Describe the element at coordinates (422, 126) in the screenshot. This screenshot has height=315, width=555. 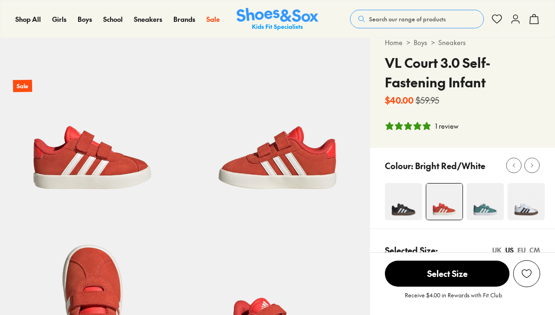
I see `button: 5 stars, 1 ratings` at that location.